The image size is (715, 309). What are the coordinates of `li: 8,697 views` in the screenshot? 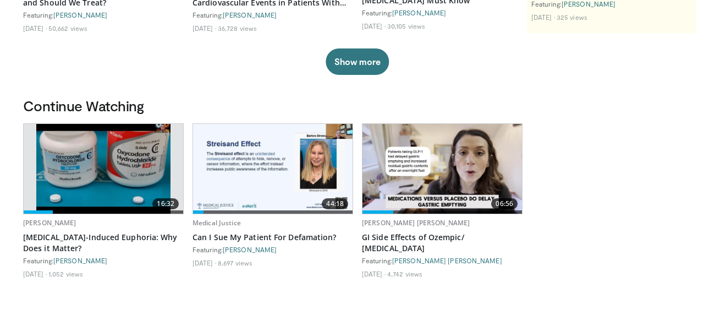 It's located at (235, 262).